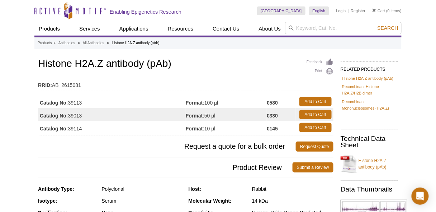 The height and width of the screenshot is (212, 436). What do you see at coordinates (379, 11) in the screenshot?
I see `a: Cart` at bounding box center [379, 11].